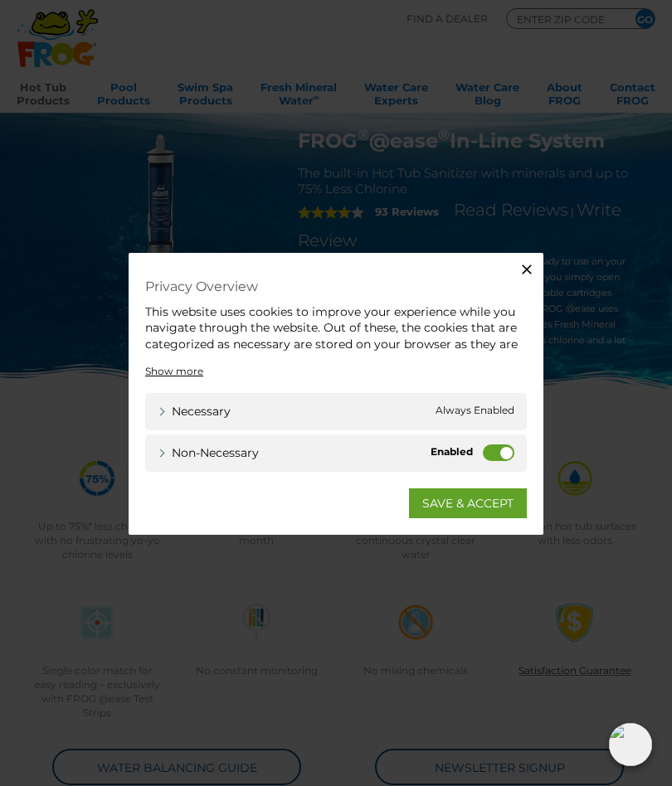 The image size is (672, 786). Describe the element at coordinates (336, 286) in the screenshot. I see `h4: Privacy Overview` at that location.